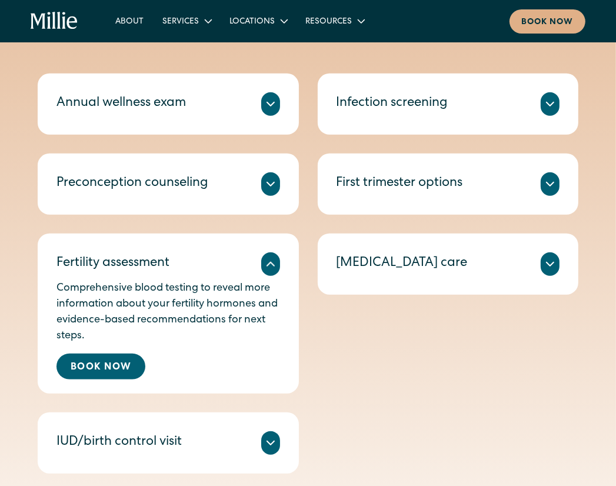  I want to click on div: IUD/birth control visit, so click(119, 443).